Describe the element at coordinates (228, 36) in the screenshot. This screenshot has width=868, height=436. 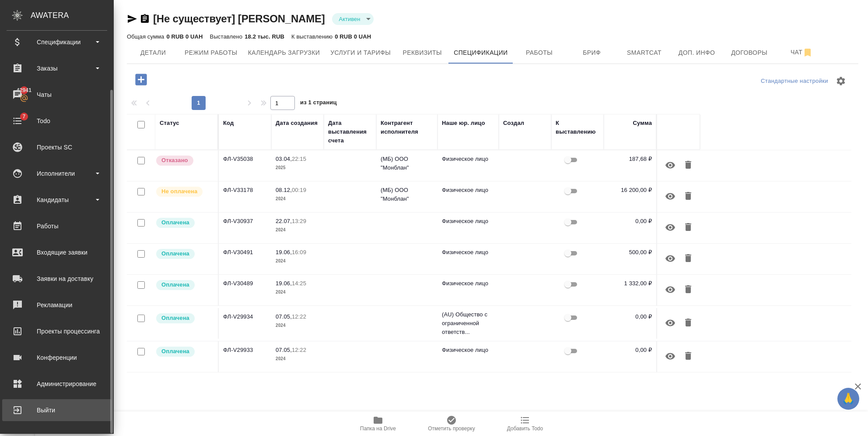
I see `p: Выставлено` at that location.